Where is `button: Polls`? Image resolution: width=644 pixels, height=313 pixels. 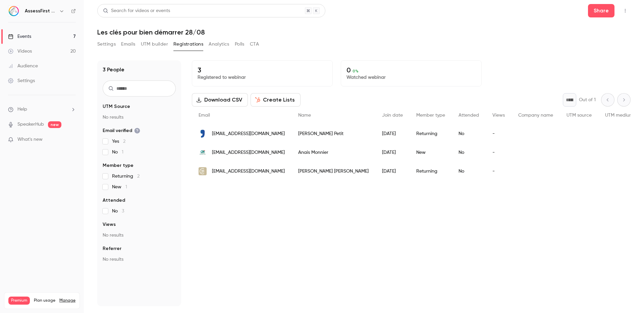 button: Polls is located at coordinates (240, 44).